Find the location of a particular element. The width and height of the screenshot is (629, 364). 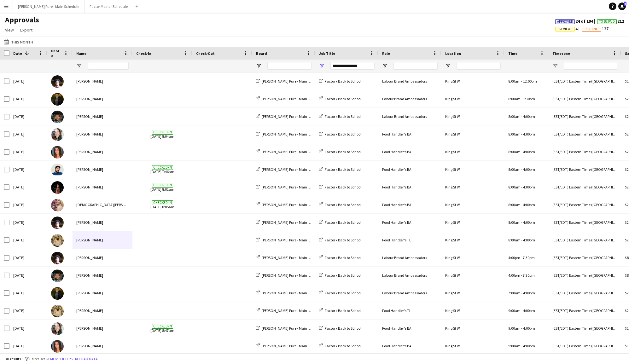

img: Pouya Moradjounamin is located at coordinates (57, 99).